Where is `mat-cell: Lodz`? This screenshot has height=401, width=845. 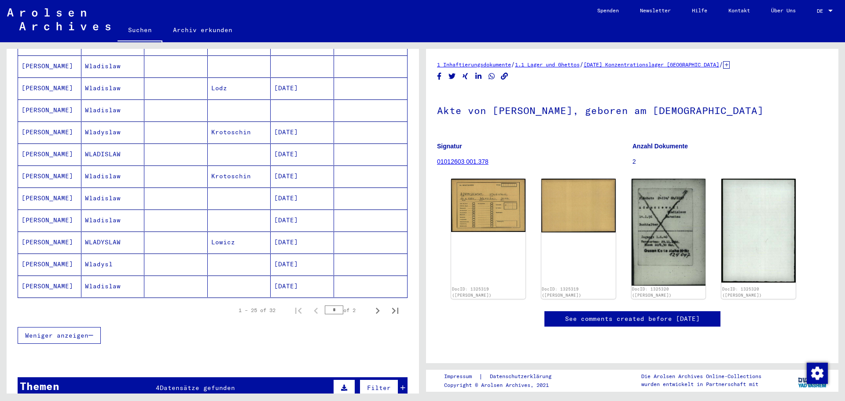 mat-cell: Lodz is located at coordinates (239, 88).